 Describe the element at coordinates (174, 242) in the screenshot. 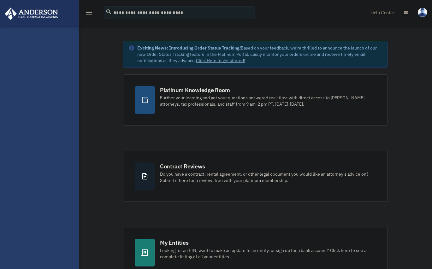

I see `div: My Entities` at that location.